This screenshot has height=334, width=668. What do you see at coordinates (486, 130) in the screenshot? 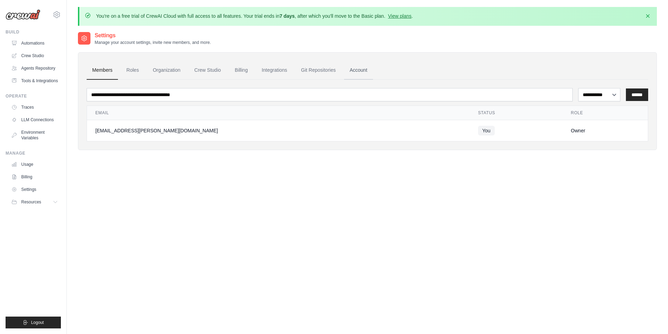
I see `span: You` at bounding box center [486, 130].